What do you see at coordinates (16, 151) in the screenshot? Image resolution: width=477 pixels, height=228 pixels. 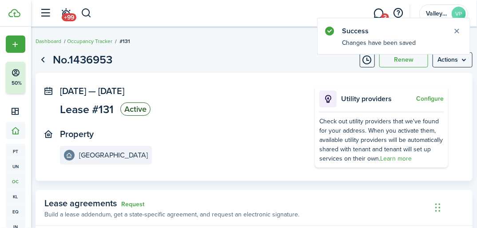 I see `a: pt` at bounding box center [16, 151].